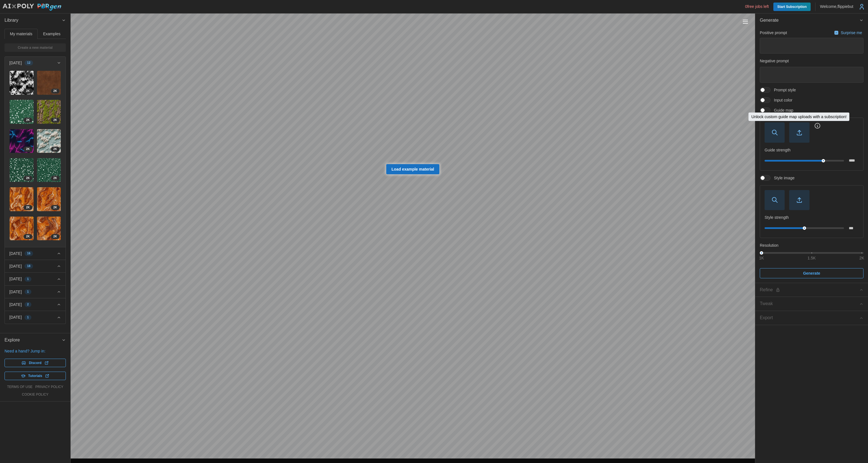  What do you see at coordinates (35, 376) in the screenshot?
I see `span: Tutorials` at bounding box center [35, 376].